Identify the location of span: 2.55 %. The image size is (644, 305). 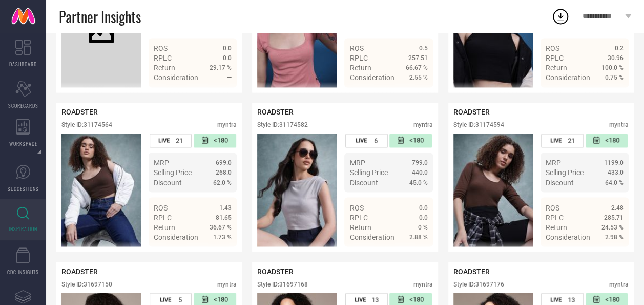
(419, 77).